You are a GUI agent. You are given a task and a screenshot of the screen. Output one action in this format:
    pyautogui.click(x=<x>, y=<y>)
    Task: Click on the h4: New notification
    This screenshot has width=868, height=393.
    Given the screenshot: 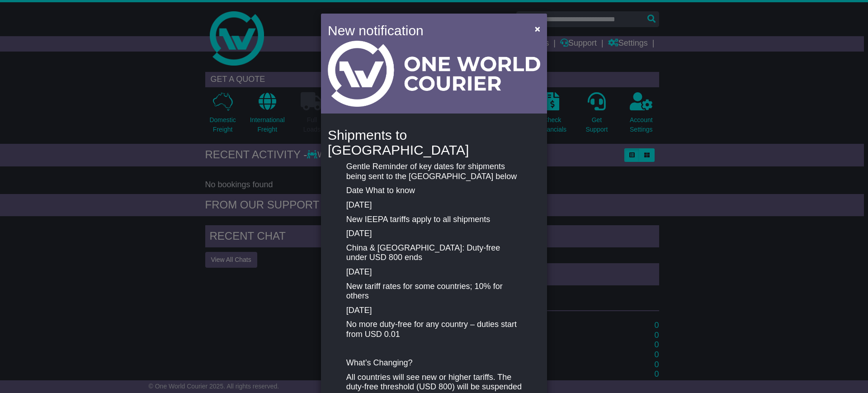 What is the action you would take?
    pyautogui.click(x=424, y=30)
    